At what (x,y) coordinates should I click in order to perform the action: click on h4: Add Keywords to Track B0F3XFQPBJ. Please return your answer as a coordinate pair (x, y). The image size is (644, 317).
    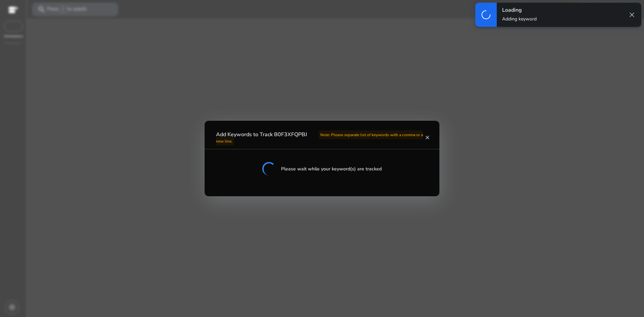
    Looking at the image, I should click on (320, 138).